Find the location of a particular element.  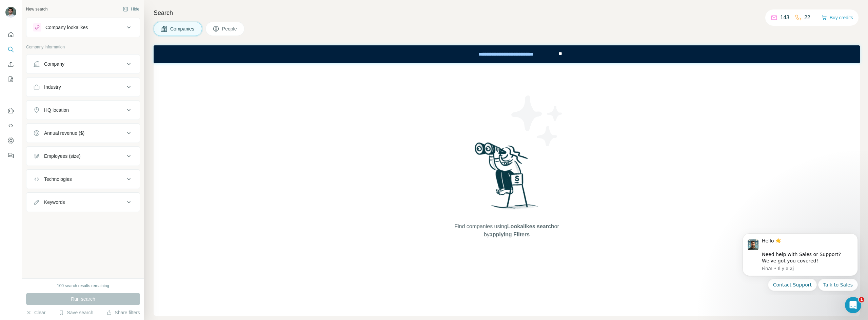

button: Search is located at coordinates (11, 50).